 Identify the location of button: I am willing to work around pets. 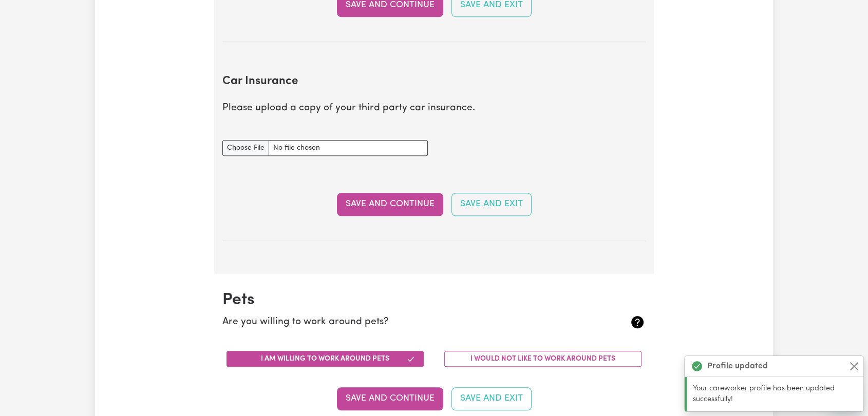
(325, 359).